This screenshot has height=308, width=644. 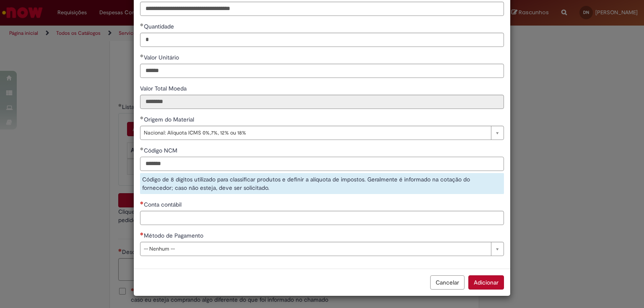 What do you see at coordinates (164, 88) in the screenshot?
I see `span: Somente leitura - Valor Total Moeda` at bounding box center [164, 88].